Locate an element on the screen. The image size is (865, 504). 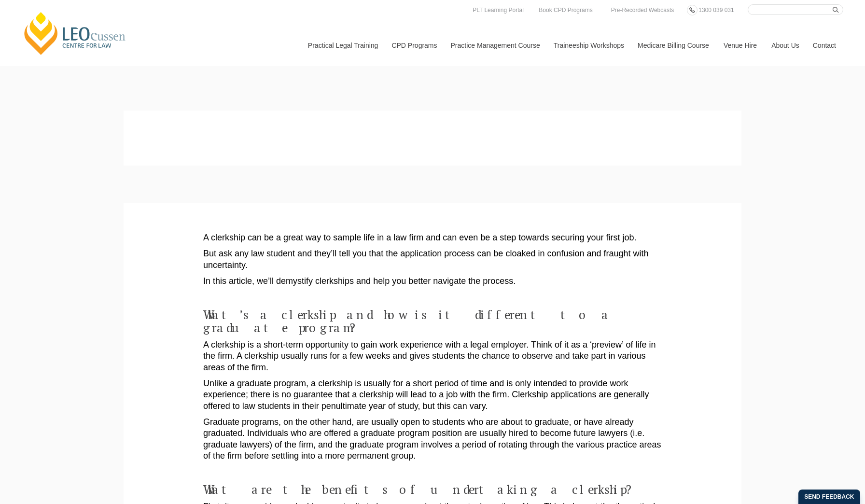
h4: What are the benefits of undertaking a clerkship? is located at coordinates (433, 489).